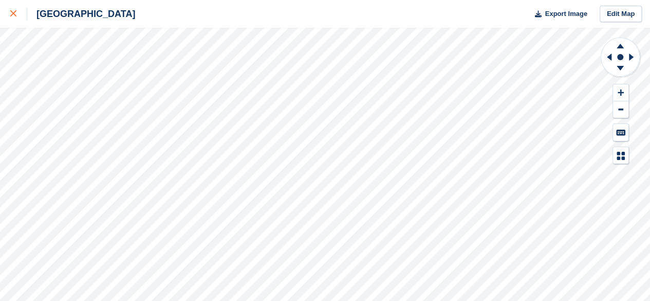 This screenshot has height=301, width=650. What do you see at coordinates (566, 14) in the screenshot?
I see `span: Export Image` at bounding box center [566, 14].